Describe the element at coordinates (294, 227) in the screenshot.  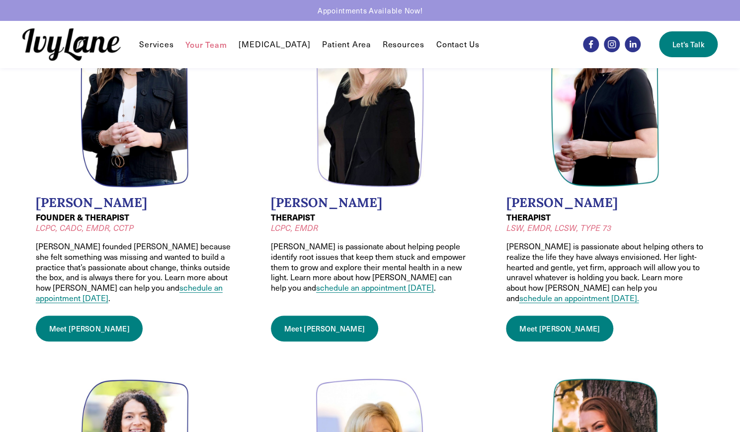
I see `em: LCPC, EMDR` at that location.